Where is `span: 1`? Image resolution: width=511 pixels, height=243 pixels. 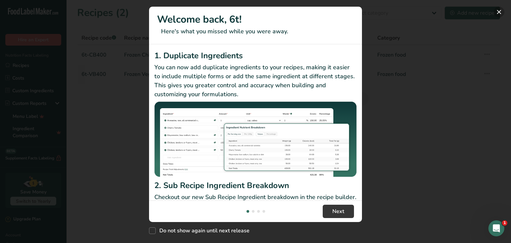
span: 1 is located at coordinates (505, 223).